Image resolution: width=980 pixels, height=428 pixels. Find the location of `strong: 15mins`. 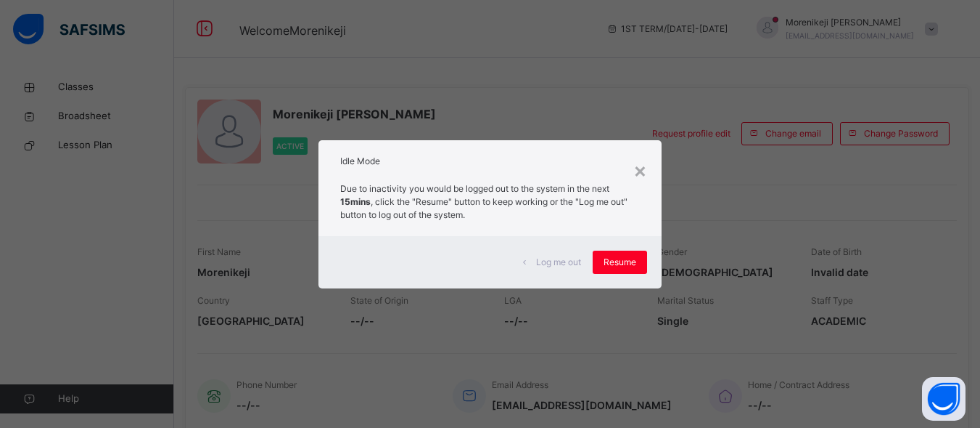

strong: 15mins is located at coordinates (356, 201).